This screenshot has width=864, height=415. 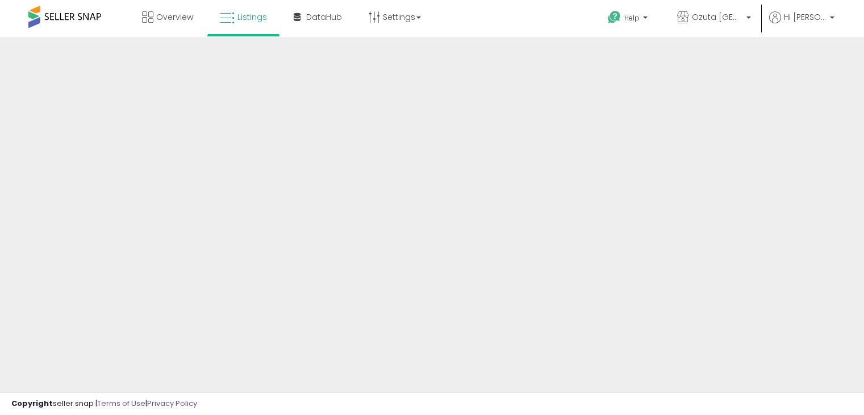 I want to click on strong: Copyright, so click(x=32, y=403).